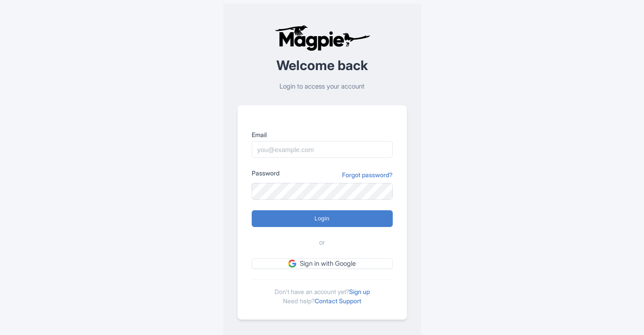 The width and height of the screenshot is (644, 335). I want to click on input: you@example.com, so click(322, 150).